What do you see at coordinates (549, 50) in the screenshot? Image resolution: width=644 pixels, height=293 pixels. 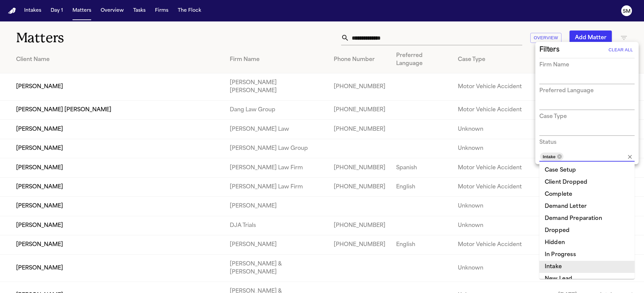 I see `h2: Filters` at bounding box center [549, 50].